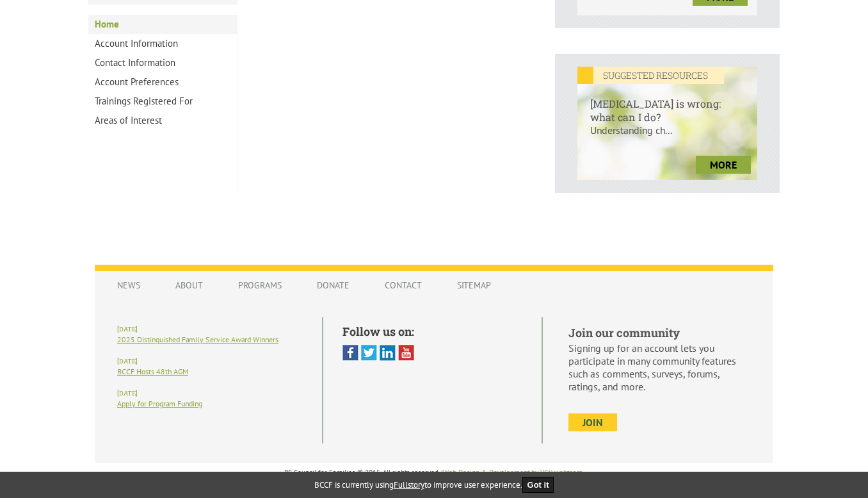 Image resolution: width=868 pixels, height=498 pixels. I want to click on button: Got it, so click(538, 484).